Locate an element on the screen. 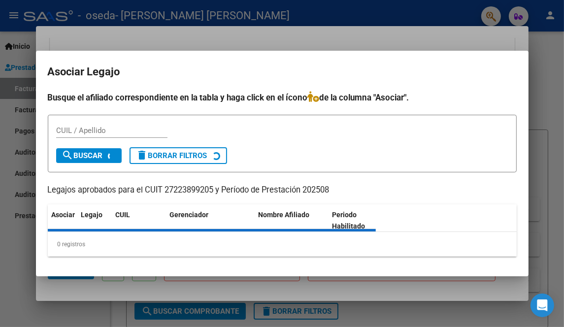 The width and height of the screenshot is (564, 327). mat-icon: search is located at coordinates (68, 155).